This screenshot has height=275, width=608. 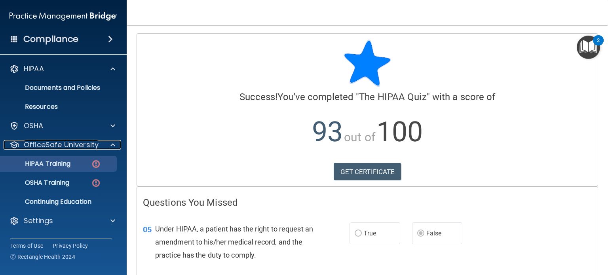 I want to click on p: Settings, so click(x=38, y=221).